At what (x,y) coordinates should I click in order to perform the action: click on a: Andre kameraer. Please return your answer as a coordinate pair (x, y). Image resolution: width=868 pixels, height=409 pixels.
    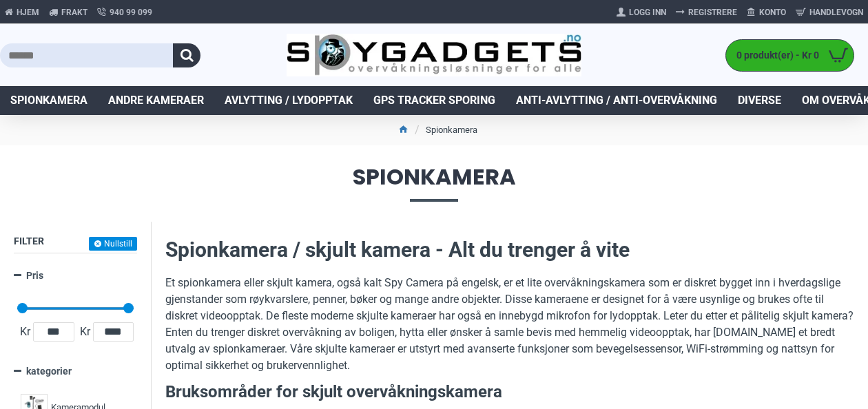
    Looking at the image, I should click on (156, 101).